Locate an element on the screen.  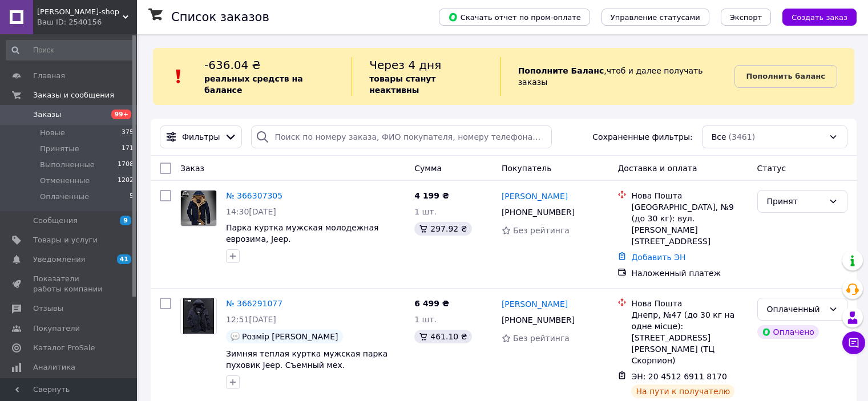
span: (3461) is located at coordinates (742, 137).